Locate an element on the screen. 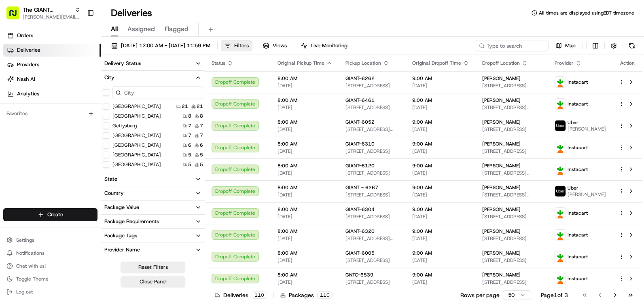 This screenshot has width=644, height=304. span: Status is located at coordinates (218, 63).